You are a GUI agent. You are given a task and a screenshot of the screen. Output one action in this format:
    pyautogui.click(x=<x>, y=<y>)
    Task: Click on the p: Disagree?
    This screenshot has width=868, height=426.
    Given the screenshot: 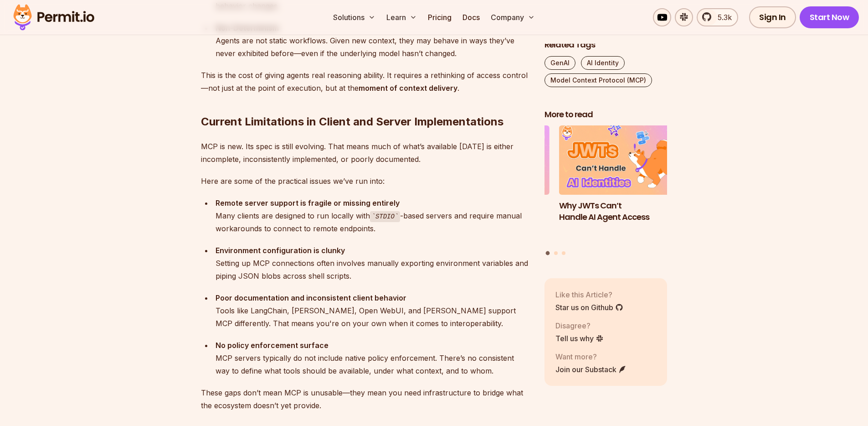 What is the action you would take?
    pyautogui.click(x=579, y=326)
    